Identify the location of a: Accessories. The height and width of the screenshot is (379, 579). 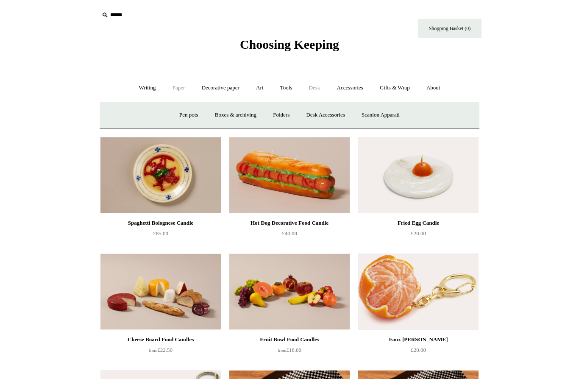
(350, 88).